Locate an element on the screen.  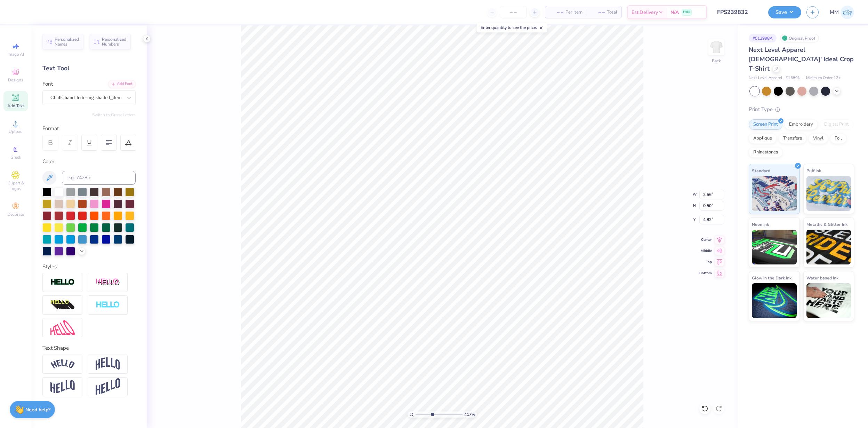
img: 3d Illusion is located at coordinates (62, 305).